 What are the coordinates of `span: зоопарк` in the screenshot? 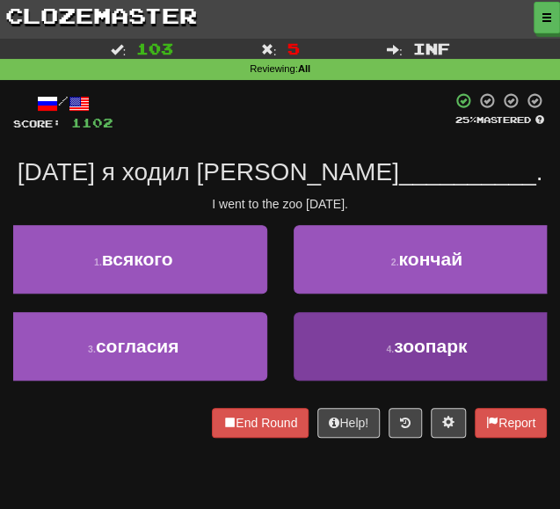 It's located at (430, 345).